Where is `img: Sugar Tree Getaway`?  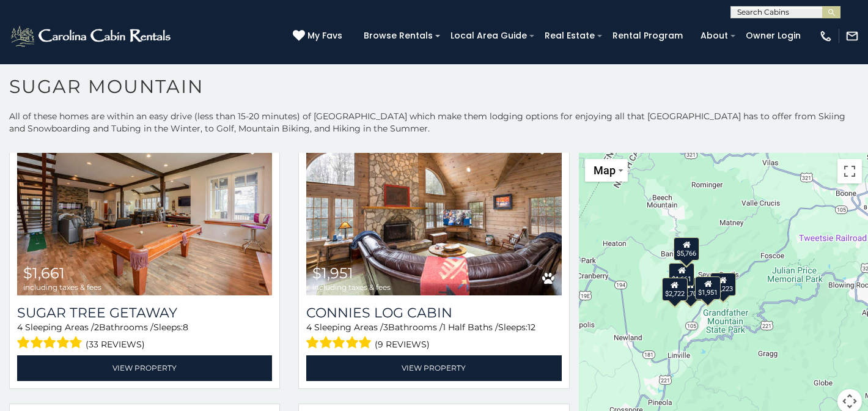 img: Sugar Tree Getaway is located at coordinates (144, 211).